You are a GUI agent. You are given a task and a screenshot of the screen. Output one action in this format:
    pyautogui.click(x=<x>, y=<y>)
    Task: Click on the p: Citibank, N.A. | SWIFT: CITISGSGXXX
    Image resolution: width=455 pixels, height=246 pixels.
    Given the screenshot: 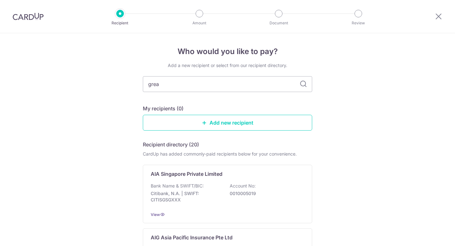 What is the action you would take?
    pyautogui.click(x=186, y=197)
    